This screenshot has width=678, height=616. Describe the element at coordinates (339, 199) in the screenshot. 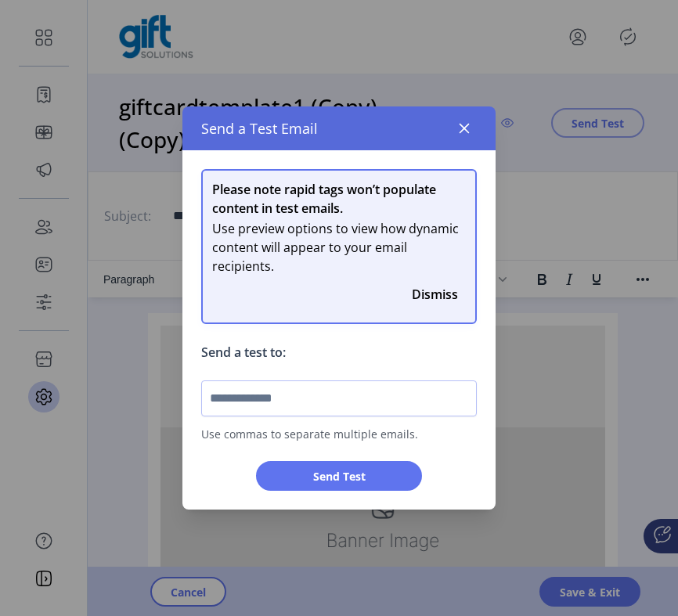

I see `span: Please note rapid tags won’t populate content in test emails.` at that location.